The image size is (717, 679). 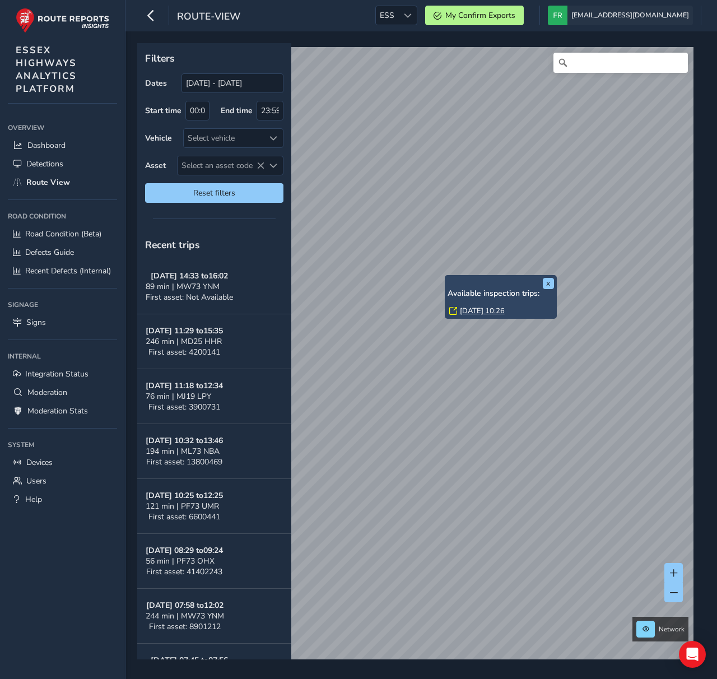 I want to click on a: Integration Status, so click(x=62, y=373).